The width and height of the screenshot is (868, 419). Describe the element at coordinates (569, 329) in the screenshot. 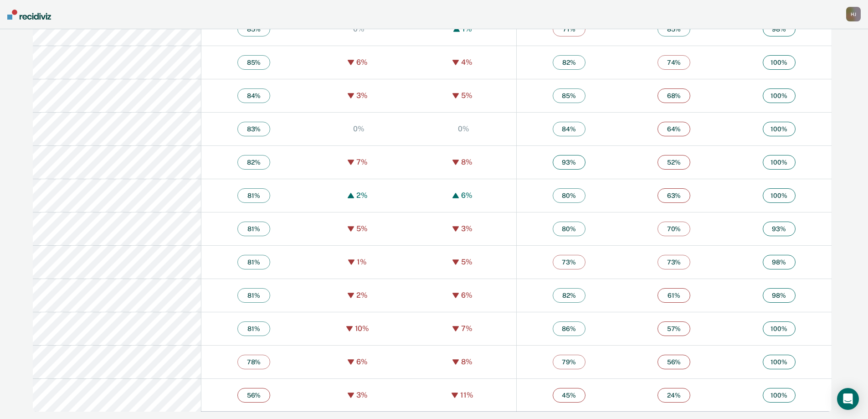

I see `span: 86 %` at that location.